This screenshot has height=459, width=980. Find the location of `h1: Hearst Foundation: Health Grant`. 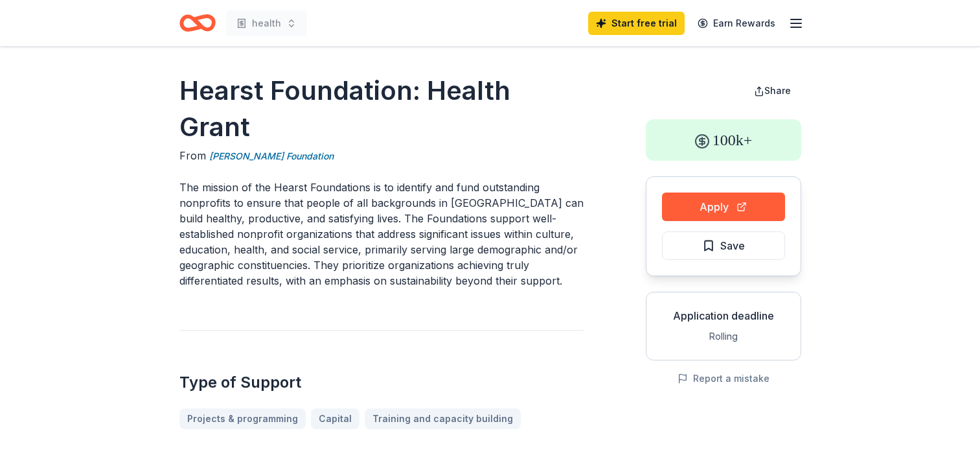

h1: Hearst Foundation: Health Grant is located at coordinates (381, 109).